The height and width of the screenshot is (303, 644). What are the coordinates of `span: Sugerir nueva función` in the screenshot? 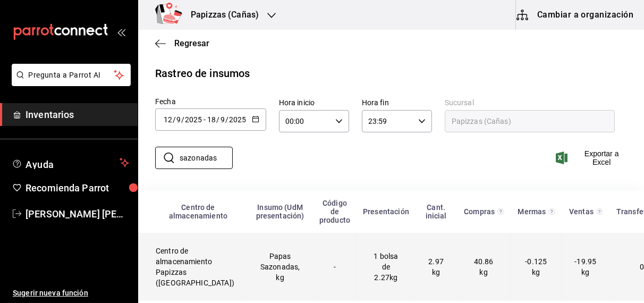 It's located at (71, 292).